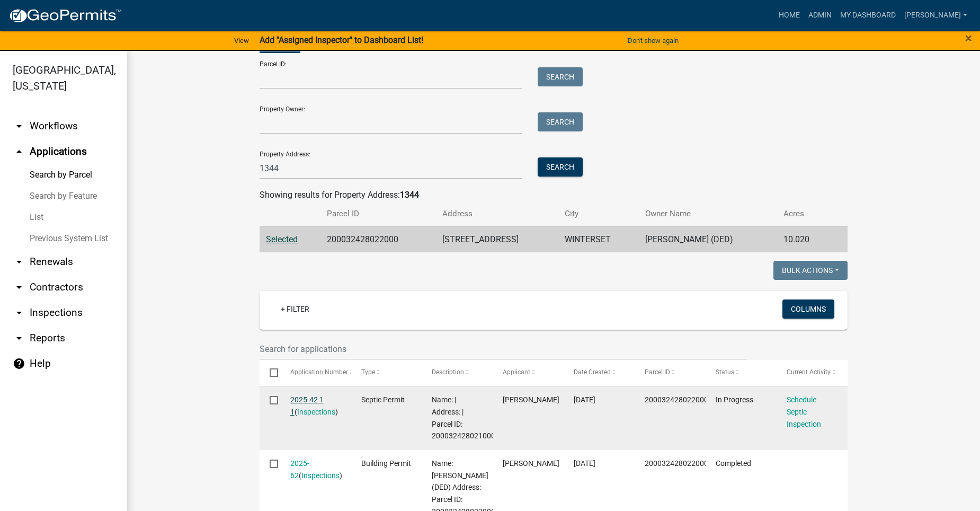  Describe the element at coordinates (282, 239) in the screenshot. I see `a: Selected` at that location.